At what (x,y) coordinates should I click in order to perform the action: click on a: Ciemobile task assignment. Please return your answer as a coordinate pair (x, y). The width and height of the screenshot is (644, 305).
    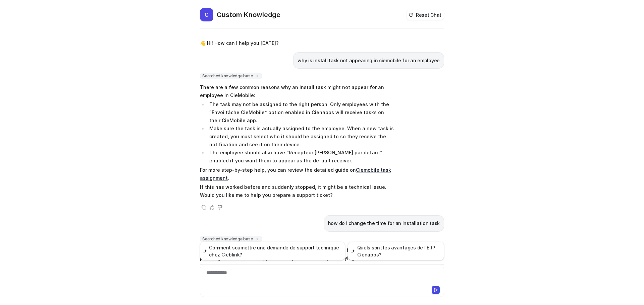
    Looking at the image, I should click on (295, 174).